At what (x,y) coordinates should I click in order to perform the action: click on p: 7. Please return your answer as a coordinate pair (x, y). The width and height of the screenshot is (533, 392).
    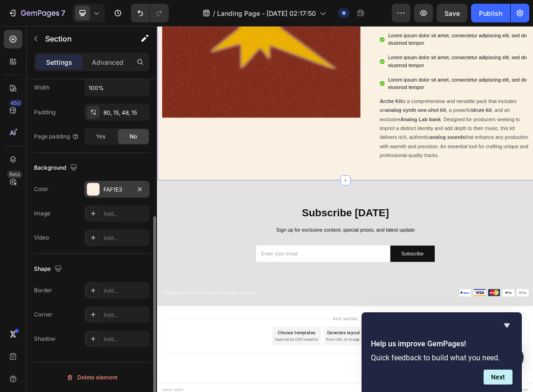
    Looking at the image, I should click on (63, 13).